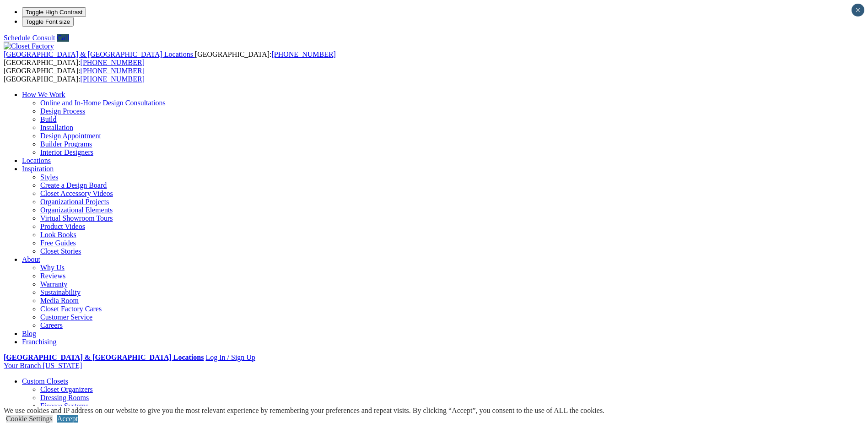  Describe the element at coordinates (304, 410) in the screenshot. I see `div: We use cookies and IP address on our website to give you the most relevant experience by remember...` at that location.